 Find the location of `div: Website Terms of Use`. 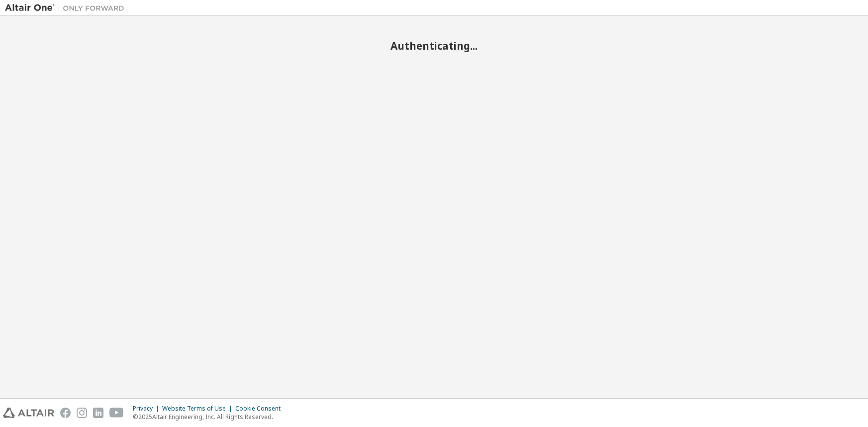

div: Website Terms of Use is located at coordinates (198, 409).